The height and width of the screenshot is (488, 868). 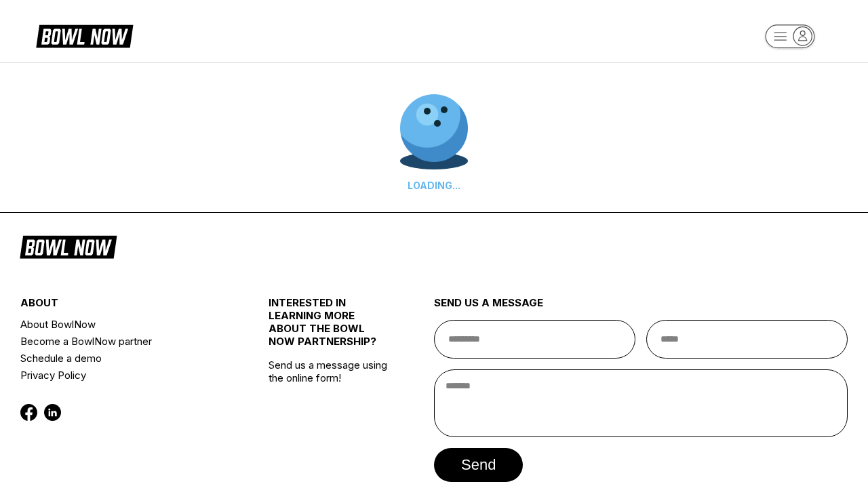 What do you see at coordinates (123, 358) in the screenshot?
I see `a: Schedule a demo` at bounding box center [123, 358].